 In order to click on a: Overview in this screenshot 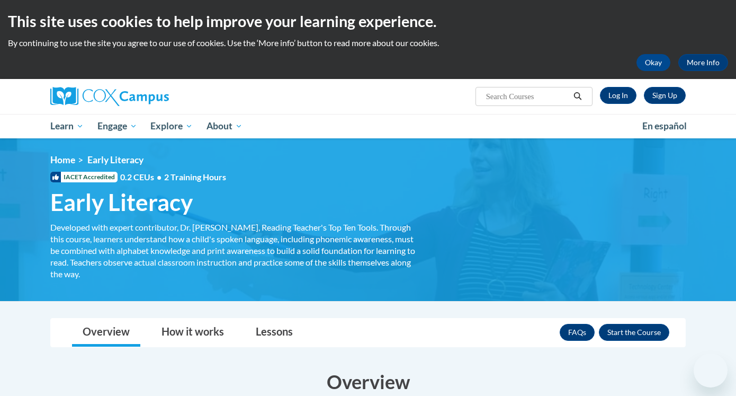, I will do `click(106, 332)`.